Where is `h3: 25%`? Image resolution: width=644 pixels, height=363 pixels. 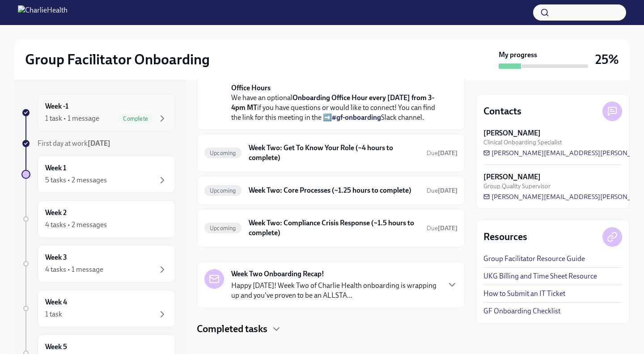 h3: 25% is located at coordinates (607, 60).